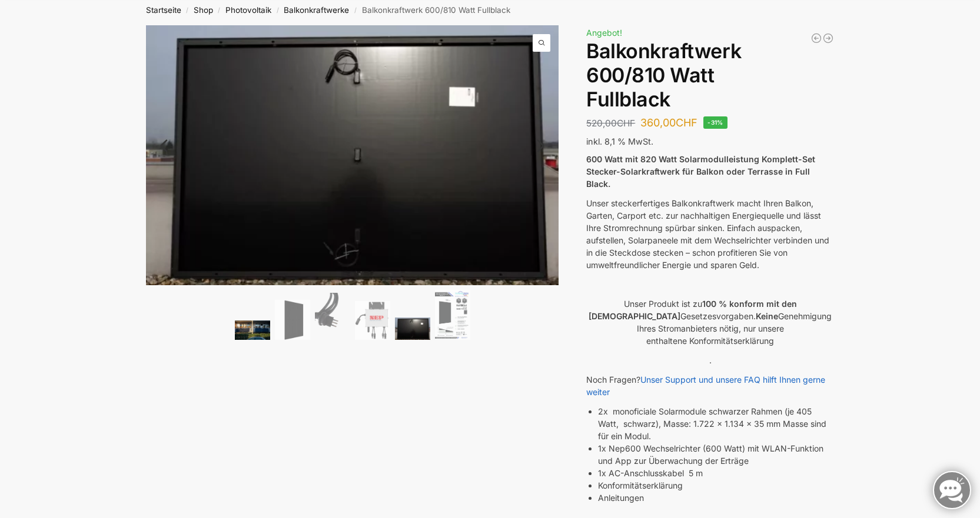 This screenshot has height=518, width=980. Describe the element at coordinates (203, 10) in the screenshot. I see `a: Shop` at that location.